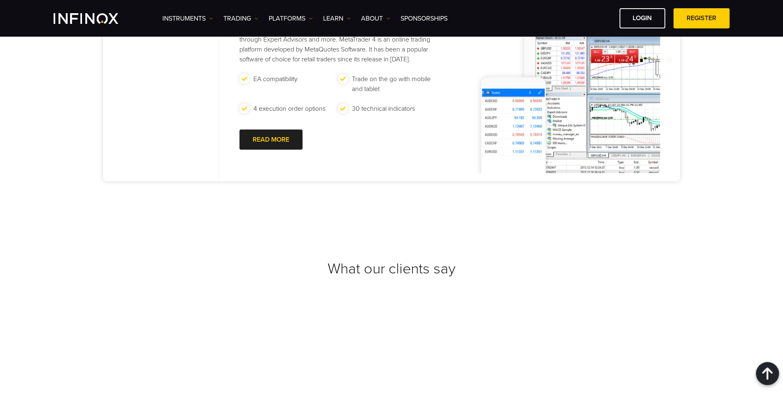  What do you see at coordinates (642, 18) in the screenshot?
I see `a: LOGIN` at bounding box center [642, 18].